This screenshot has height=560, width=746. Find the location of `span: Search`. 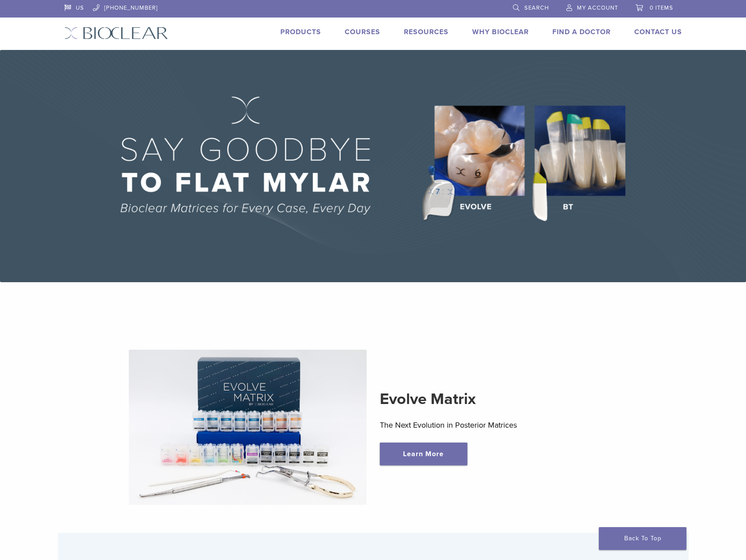

span: Search is located at coordinates (537, 8).